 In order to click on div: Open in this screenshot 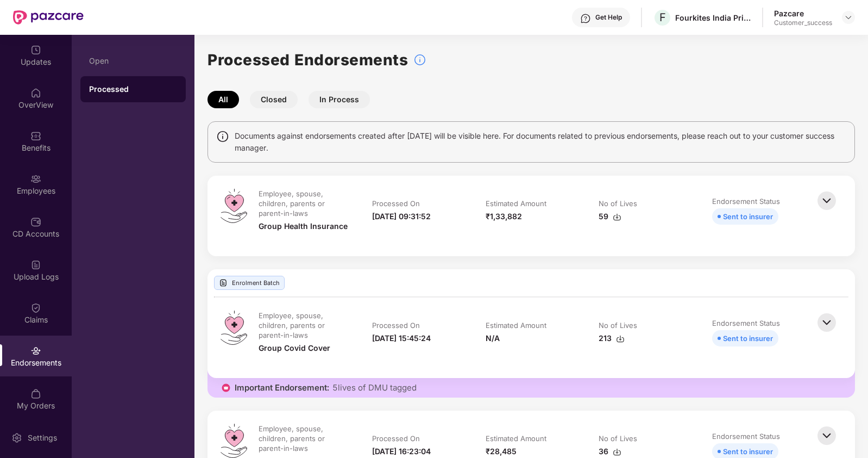, I will do `click(133, 61)`.